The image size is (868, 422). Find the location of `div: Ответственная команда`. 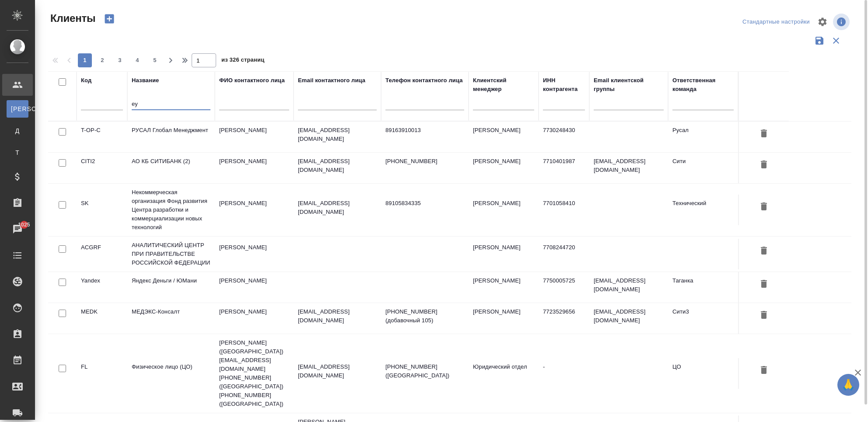

div: Ответственная команда is located at coordinates (703, 85).